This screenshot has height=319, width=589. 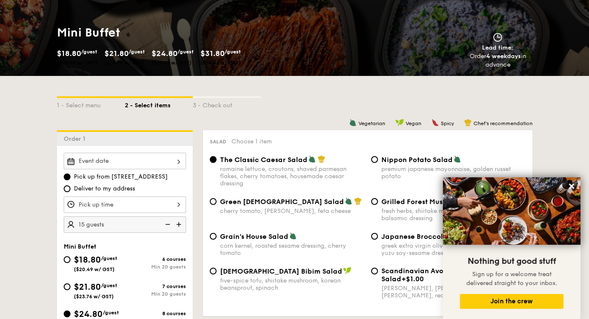 What do you see at coordinates (497, 37) in the screenshot?
I see `img: icon-clock.2db775ea.svg` at bounding box center [497, 37].